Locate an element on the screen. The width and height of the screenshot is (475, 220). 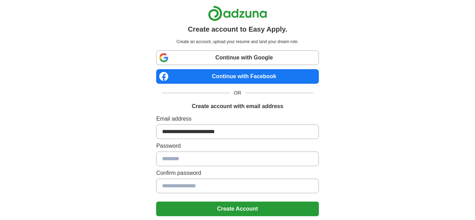
button: Create Account is located at coordinates (237, 209).